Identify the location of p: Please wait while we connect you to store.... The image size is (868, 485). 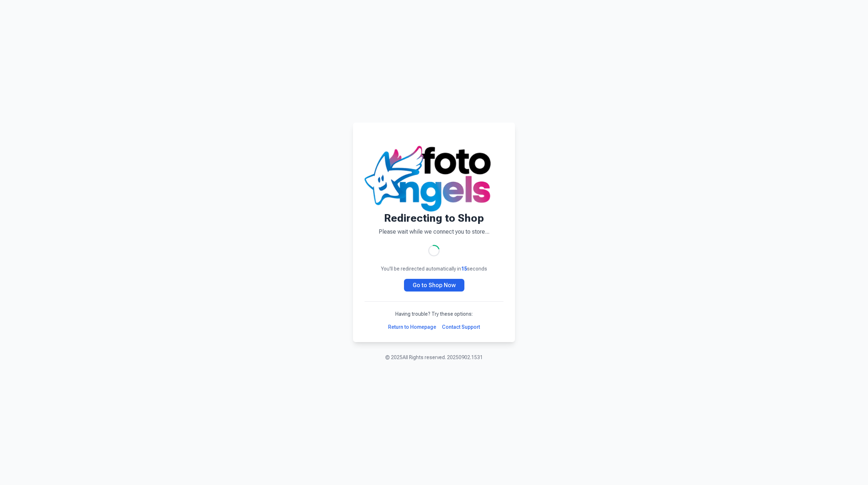
(434, 232).